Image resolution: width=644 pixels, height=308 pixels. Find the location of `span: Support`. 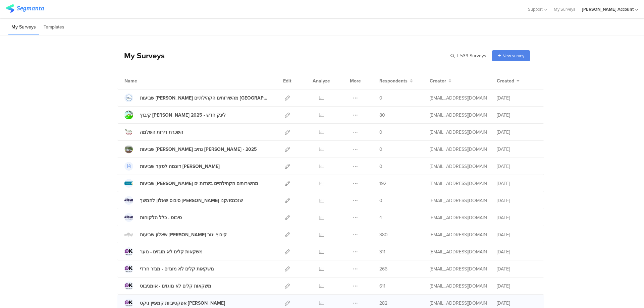

span: Support is located at coordinates (535, 9).